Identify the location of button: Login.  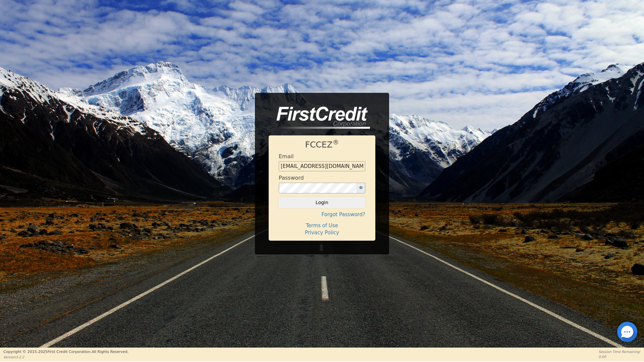
(322, 202).